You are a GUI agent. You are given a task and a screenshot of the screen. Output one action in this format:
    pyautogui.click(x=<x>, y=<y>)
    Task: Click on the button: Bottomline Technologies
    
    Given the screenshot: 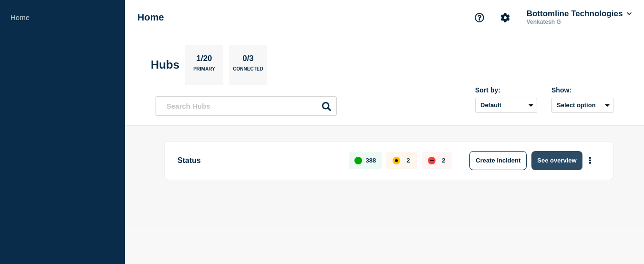 What is the action you would take?
    pyautogui.click(x=579, y=14)
    